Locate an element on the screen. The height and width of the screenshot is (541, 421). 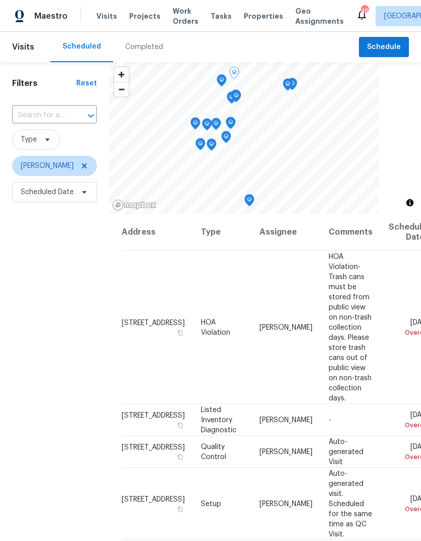
span: Auto-generated Visit is located at coordinates (346, 451).